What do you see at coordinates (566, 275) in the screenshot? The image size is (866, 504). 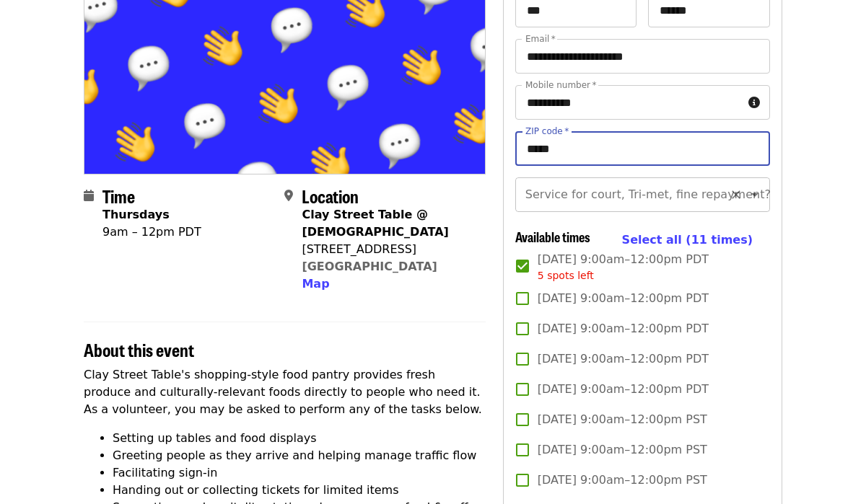 I see `span: 5 spots left` at bounding box center [566, 275].